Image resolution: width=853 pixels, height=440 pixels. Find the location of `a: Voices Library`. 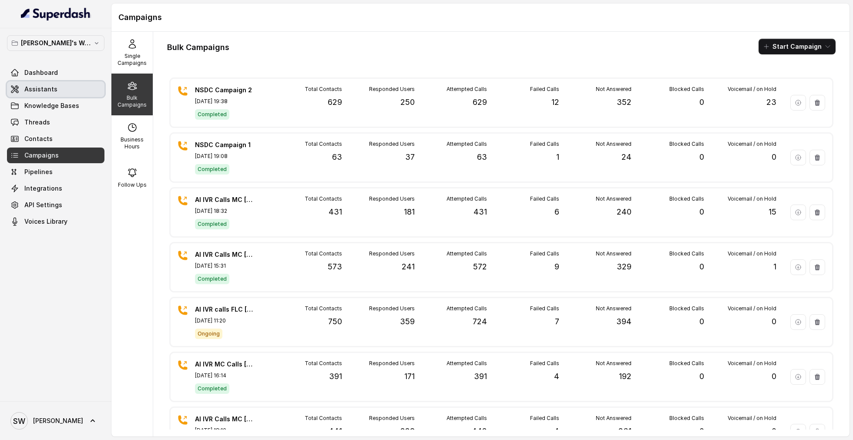

a: Voices Library is located at coordinates (56, 221).